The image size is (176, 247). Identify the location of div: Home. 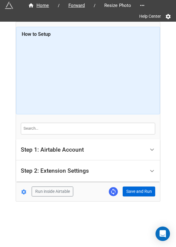
(38, 5).